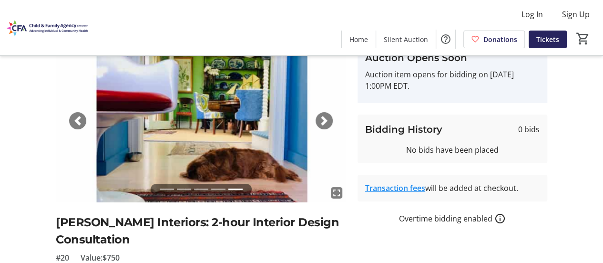 The width and height of the screenshot is (603, 263). Describe the element at coordinates (453, 188) in the screenshot. I see `div: will be added at checkout.` at that location.